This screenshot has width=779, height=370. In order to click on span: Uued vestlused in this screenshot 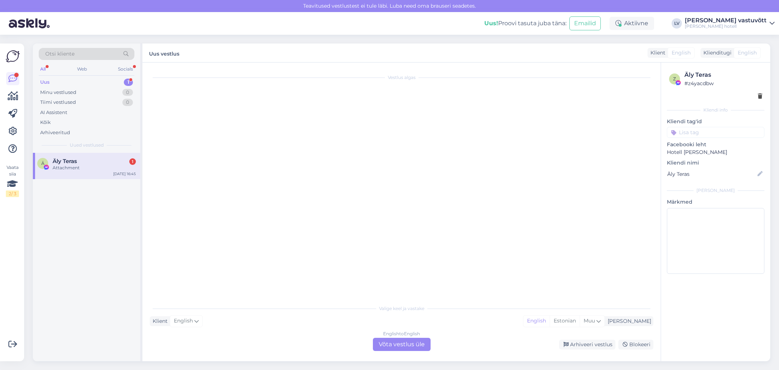, I will do `click(87, 145)`.